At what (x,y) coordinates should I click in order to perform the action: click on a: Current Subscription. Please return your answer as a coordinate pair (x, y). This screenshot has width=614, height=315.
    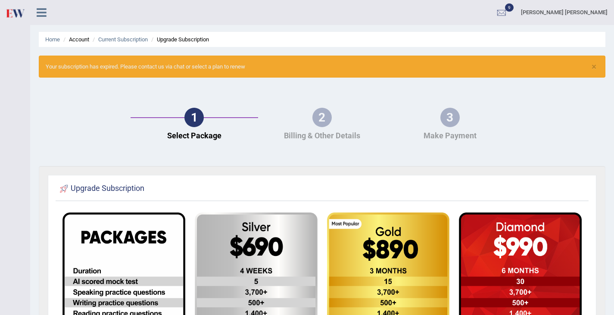
    Looking at the image, I should click on (123, 39).